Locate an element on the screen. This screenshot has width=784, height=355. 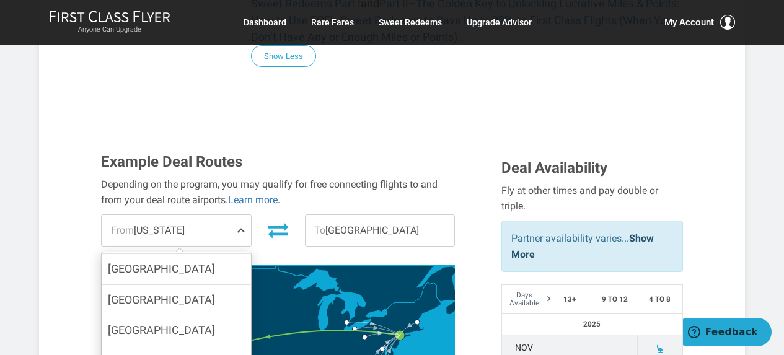
th: 9 to 12 is located at coordinates (614, 299).